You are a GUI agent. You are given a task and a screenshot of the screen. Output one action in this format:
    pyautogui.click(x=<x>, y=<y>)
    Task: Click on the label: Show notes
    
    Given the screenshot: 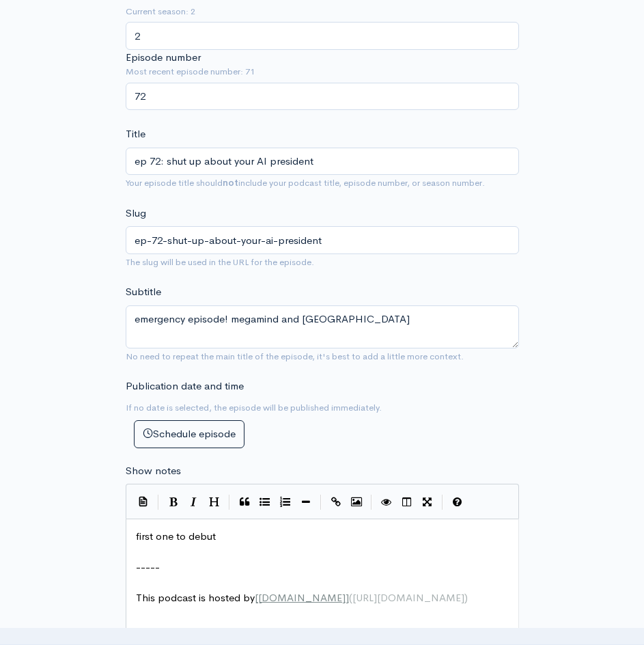 What is the action you would take?
    pyautogui.click(x=153, y=471)
    